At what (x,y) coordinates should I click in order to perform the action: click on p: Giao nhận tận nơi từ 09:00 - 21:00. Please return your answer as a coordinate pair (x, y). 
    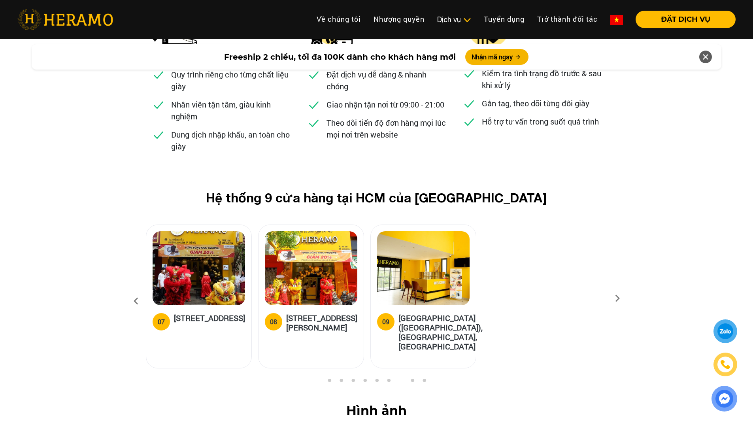
    Looking at the image, I should click on (385, 104).